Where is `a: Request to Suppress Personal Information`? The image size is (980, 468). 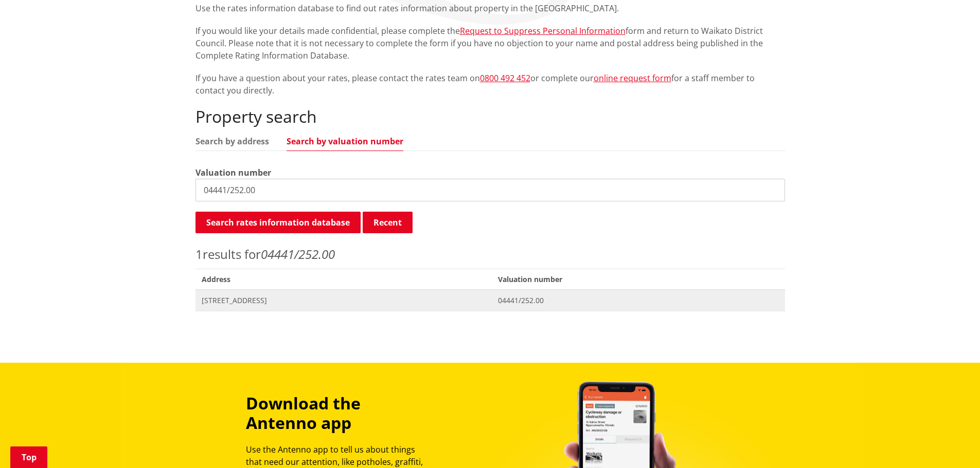 a: Request to Suppress Personal Information is located at coordinates (543, 31).